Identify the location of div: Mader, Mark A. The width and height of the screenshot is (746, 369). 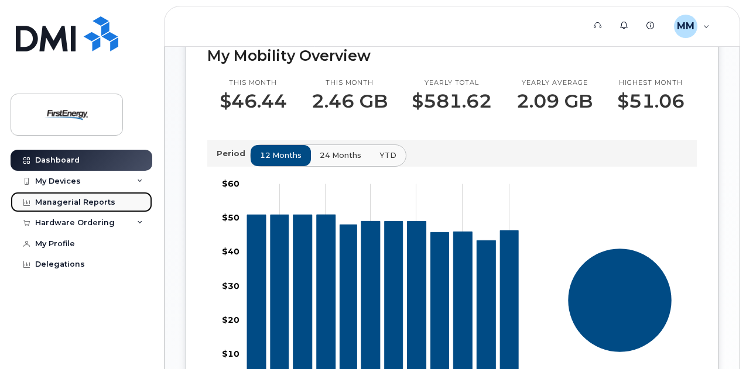
(692, 26).